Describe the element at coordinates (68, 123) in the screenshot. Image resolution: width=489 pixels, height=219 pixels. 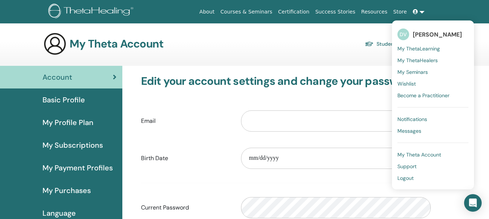
I see `span: My Profile Plan` at that location.